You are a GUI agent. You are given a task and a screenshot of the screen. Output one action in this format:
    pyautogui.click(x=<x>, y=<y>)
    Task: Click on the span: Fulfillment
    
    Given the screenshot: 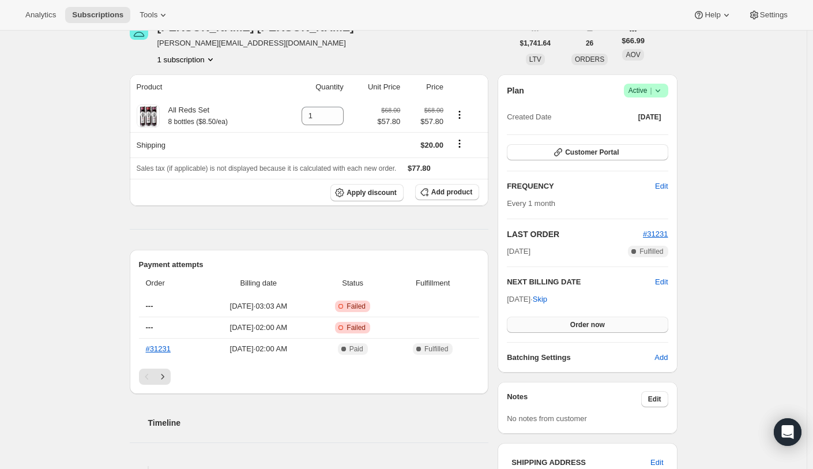 What is the action you would take?
    pyautogui.click(x=433, y=283)
    